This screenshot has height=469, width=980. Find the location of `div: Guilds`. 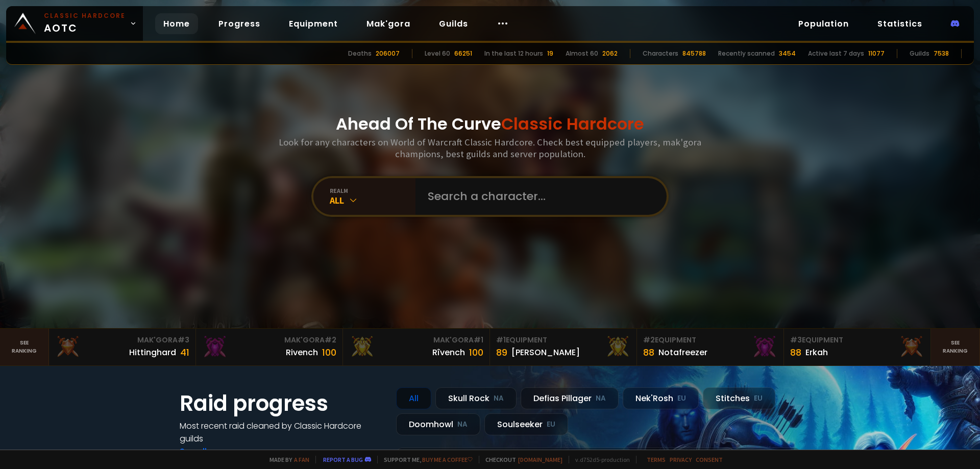

div: Guilds is located at coordinates (919, 53).